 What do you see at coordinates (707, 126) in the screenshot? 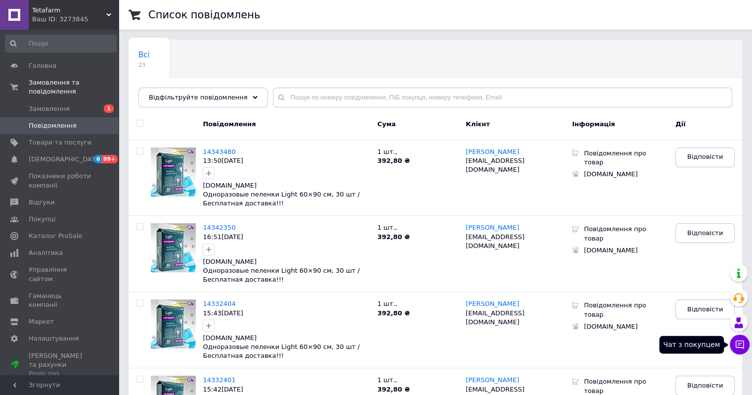
I see `div: Дії` at bounding box center [707, 126].